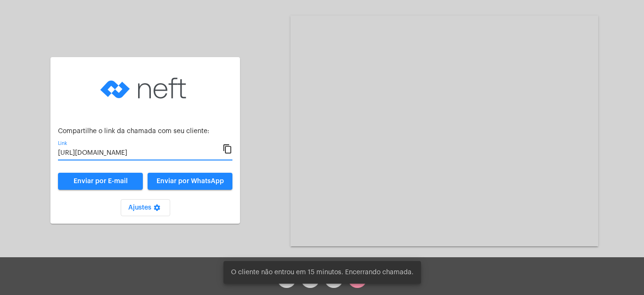  Describe the element at coordinates (145, 207) in the screenshot. I see `button: Ajustes` at that location.